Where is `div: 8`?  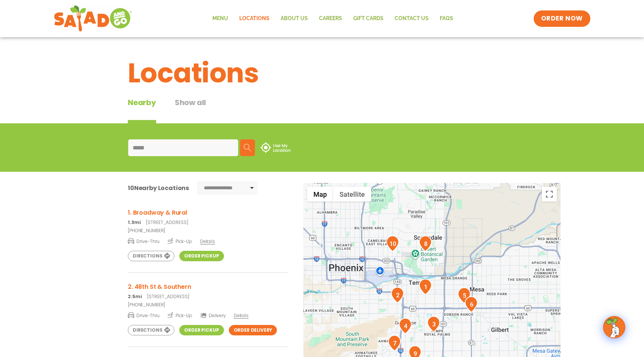
div: 8 is located at coordinates (425, 244).